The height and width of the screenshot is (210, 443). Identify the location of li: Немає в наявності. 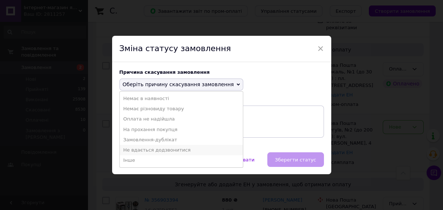
(181, 99).